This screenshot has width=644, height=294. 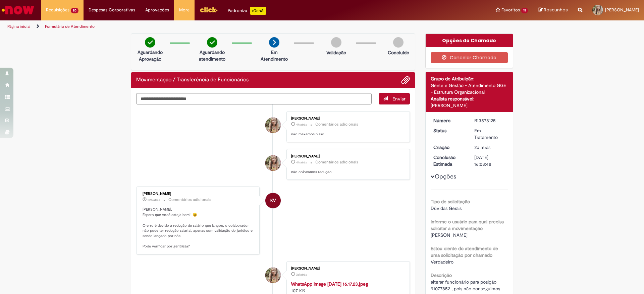 What do you see at coordinates (301, 124) in the screenshot?
I see `time: 01/10/2025 11:09:00` at bounding box center [301, 124].